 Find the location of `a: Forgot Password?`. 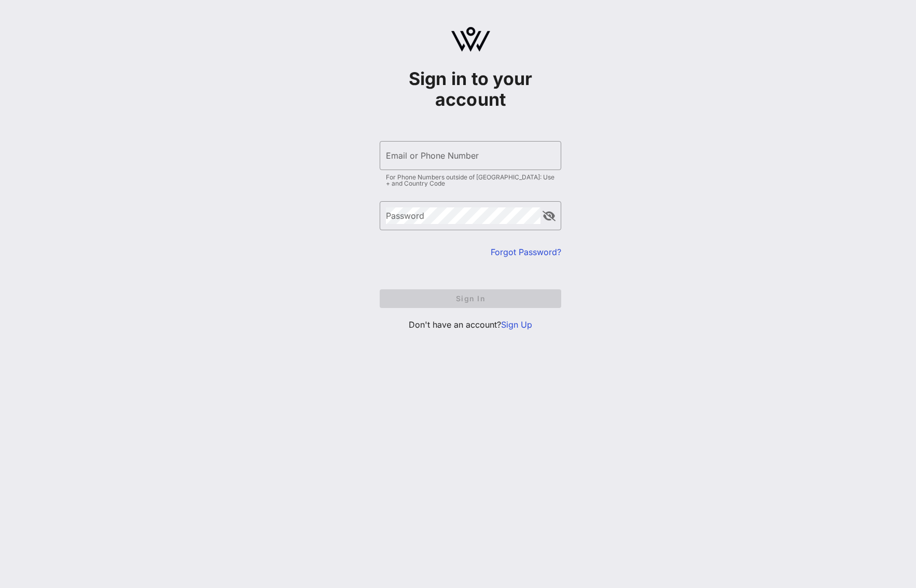

a: Forgot Password? is located at coordinates (526, 252).